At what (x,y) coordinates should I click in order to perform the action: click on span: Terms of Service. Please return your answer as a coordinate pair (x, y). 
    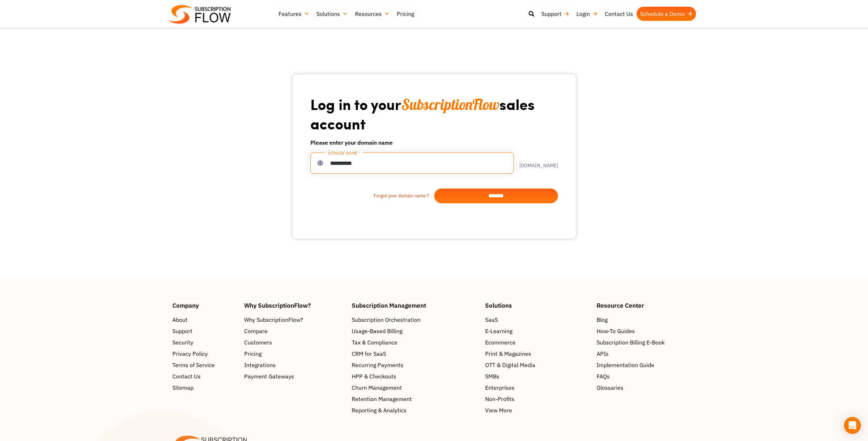
    Looking at the image, I should click on (193, 365).